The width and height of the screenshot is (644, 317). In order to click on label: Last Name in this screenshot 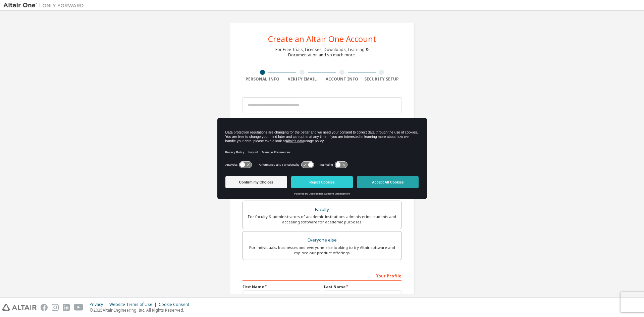, I will do `click(363, 287)`.